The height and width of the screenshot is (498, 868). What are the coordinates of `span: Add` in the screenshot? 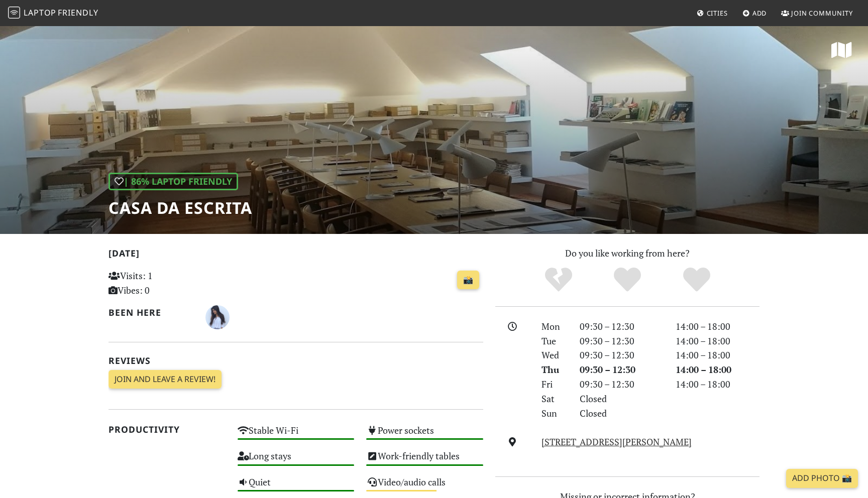 It's located at (760, 13).